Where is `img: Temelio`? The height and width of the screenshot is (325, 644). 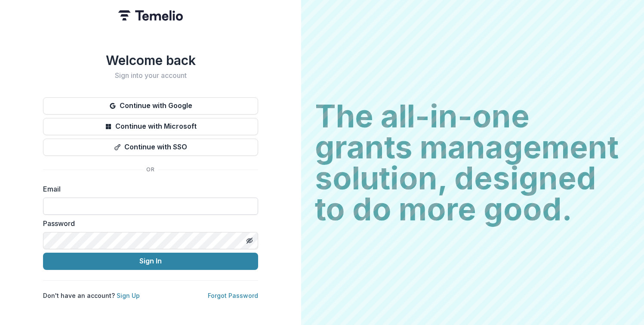 img: Temelio is located at coordinates (151, 15).